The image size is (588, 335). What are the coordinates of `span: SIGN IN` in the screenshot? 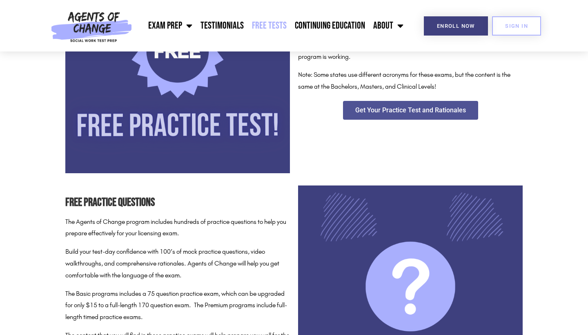 It's located at (516, 26).